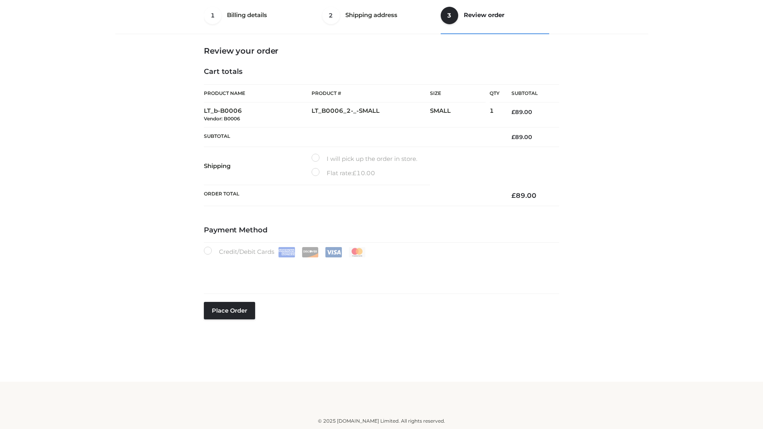 This screenshot has width=763, height=429. I want to click on h4: Payment Method, so click(381, 230).